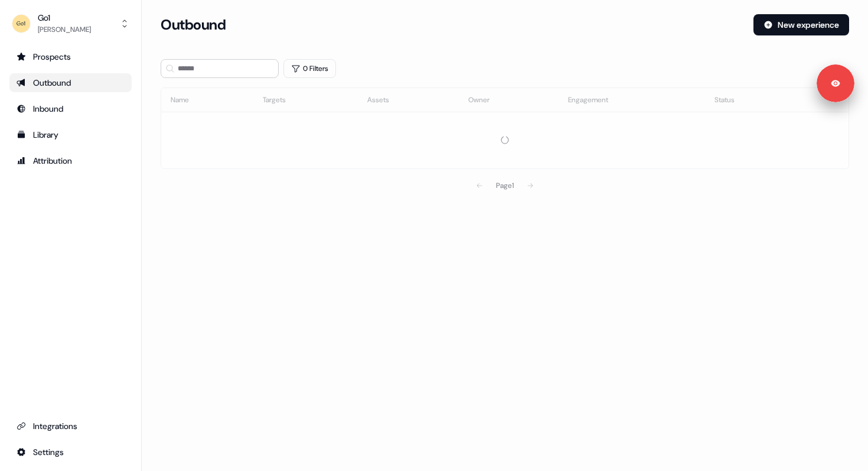 The width and height of the screenshot is (868, 471). I want to click on button: New experience, so click(801, 25).